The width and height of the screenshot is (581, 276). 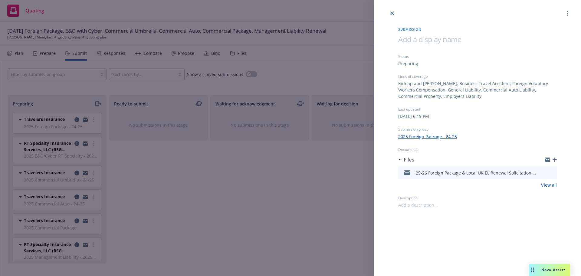 What do you see at coordinates (542, 172) in the screenshot?
I see `button: download file` at bounding box center [542, 172].